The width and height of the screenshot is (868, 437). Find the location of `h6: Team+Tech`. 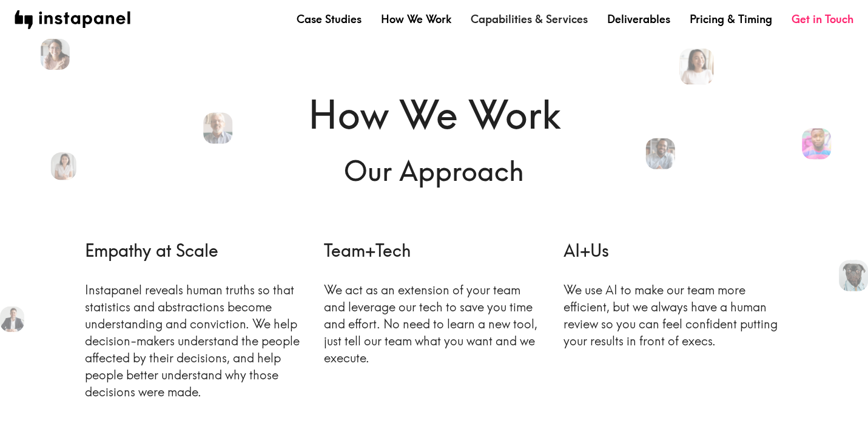

h6: Team+Tech is located at coordinates (434, 250).